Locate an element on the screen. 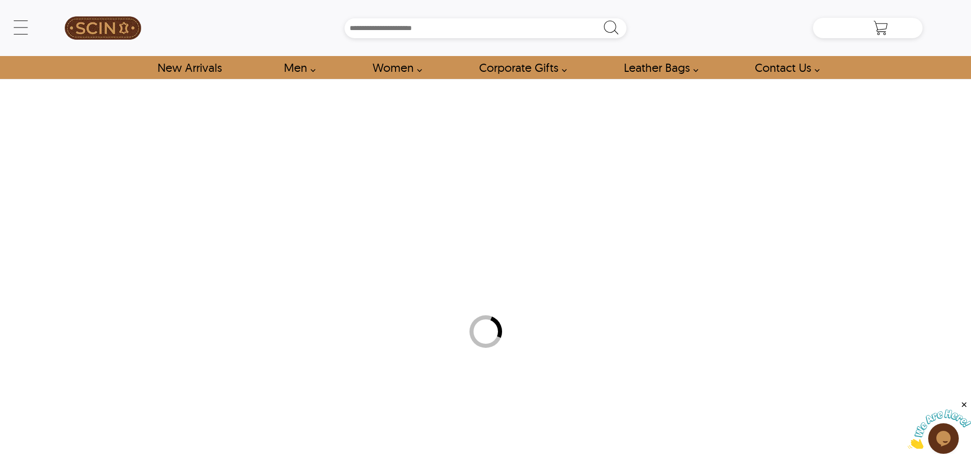 Image resolution: width=971 pixels, height=464 pixels. a: contact-us is located at coordinates (784, 67).